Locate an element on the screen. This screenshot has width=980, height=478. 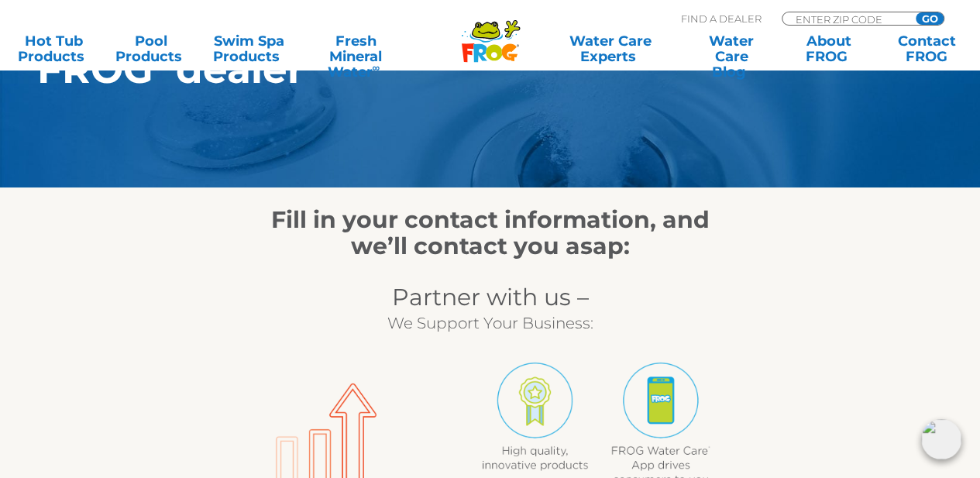
a: Fresh MineralWater∞ is located at coordinates (356, 49).